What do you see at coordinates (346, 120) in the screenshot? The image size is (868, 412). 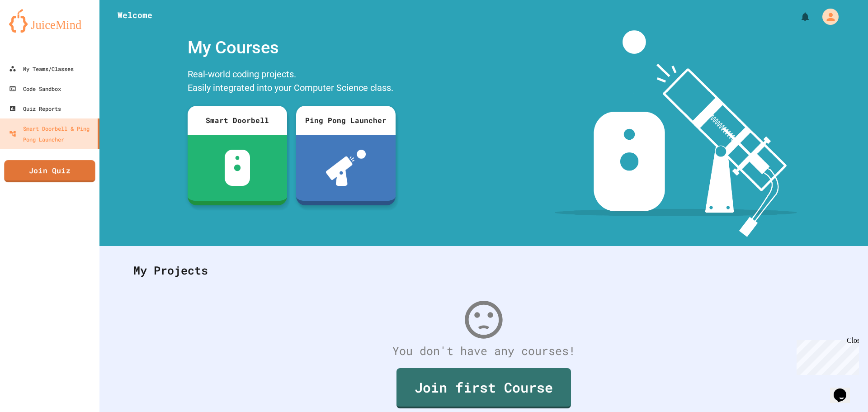 I see `div: Ping Pong Launcher` at bounding box center [346, 120].